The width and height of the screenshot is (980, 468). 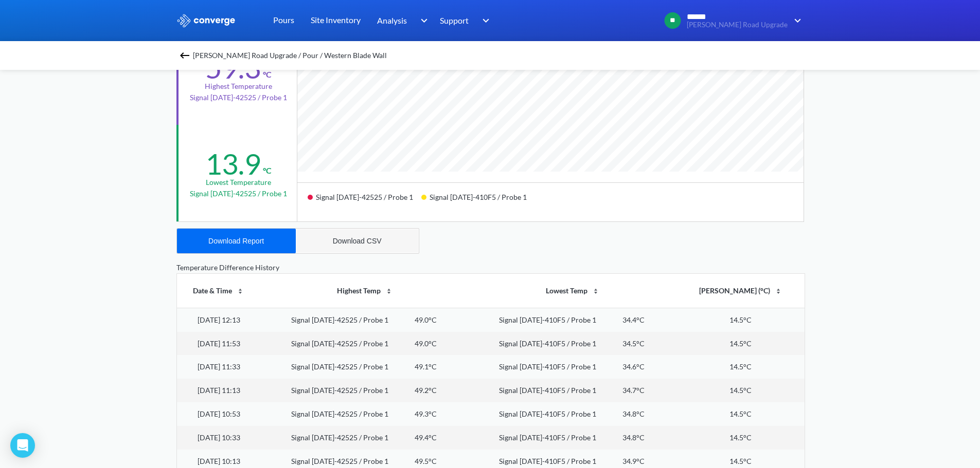 What do you see at coordinates (357, 241) in the screenshot?
I see `button: Download CSV` at bounding box center [357, 241].